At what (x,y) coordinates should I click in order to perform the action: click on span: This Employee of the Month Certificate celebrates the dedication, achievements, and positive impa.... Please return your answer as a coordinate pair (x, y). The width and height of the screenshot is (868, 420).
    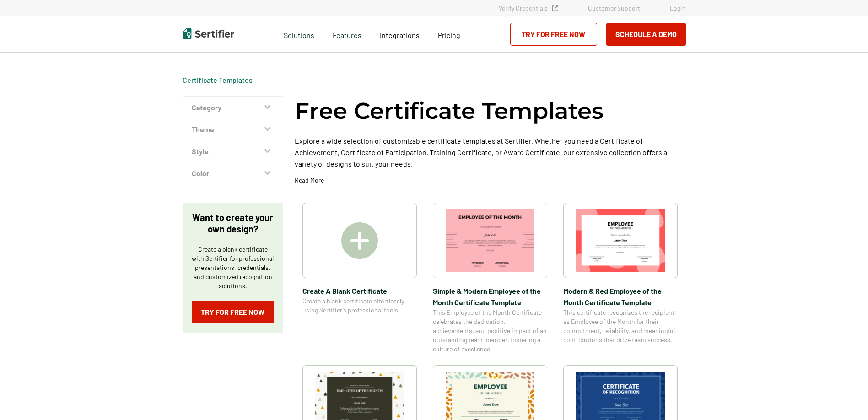
    Looking at the image, I should click on (490, 331).